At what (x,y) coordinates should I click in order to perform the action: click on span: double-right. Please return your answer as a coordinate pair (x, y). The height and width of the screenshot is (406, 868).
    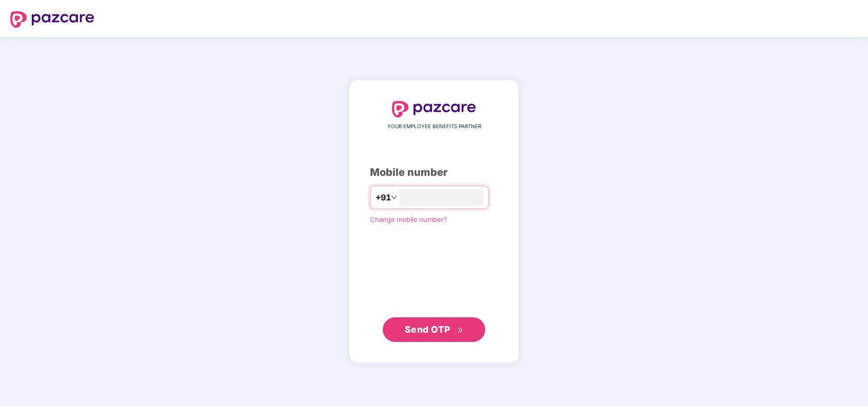
    Looking at the image, I should click on (460, 330).